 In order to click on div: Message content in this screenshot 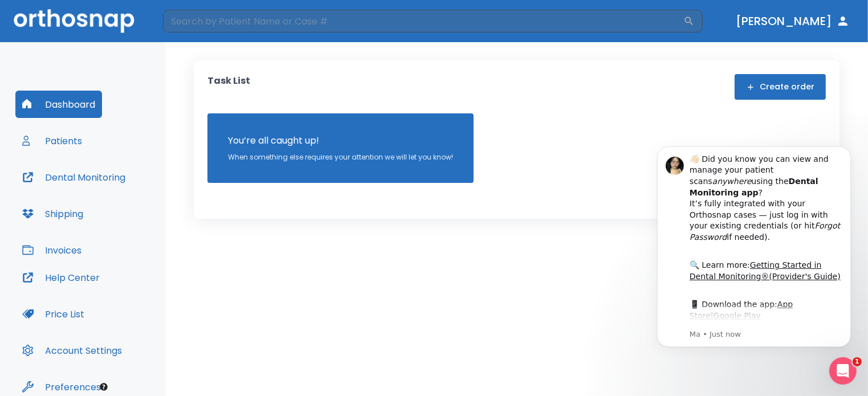, I will do `click(126, 110)`.